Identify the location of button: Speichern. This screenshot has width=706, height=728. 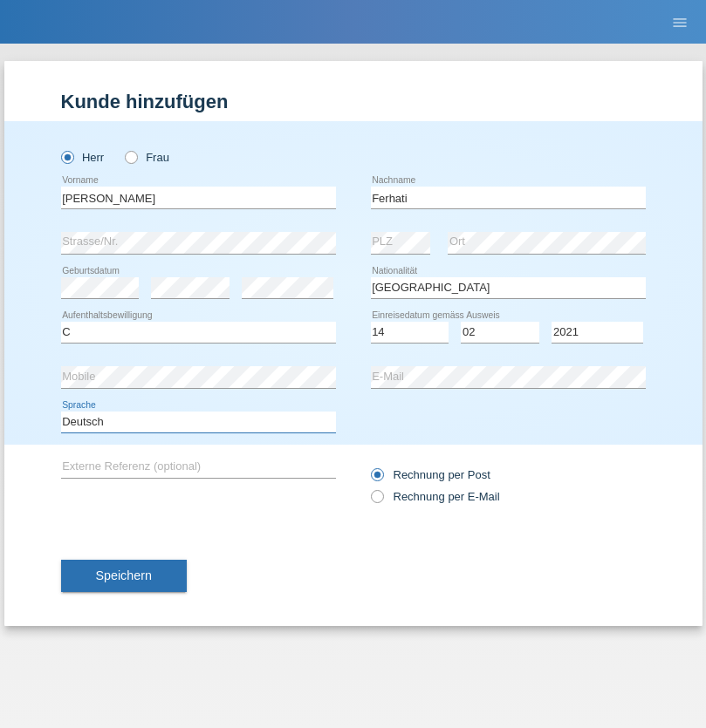
(123, 577).